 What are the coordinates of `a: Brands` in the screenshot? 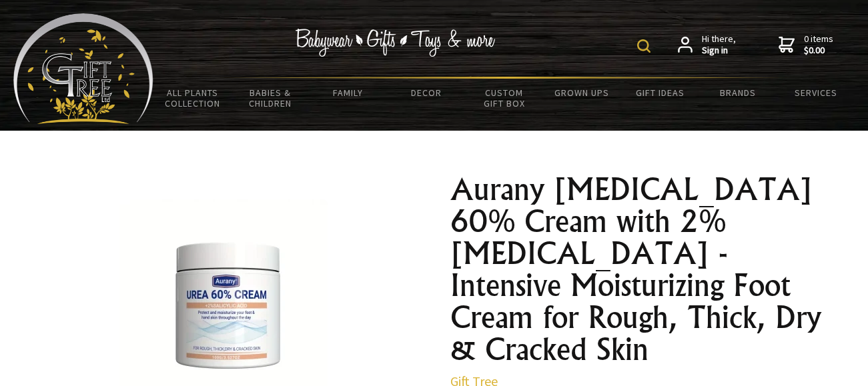 It's located at (737, 93).